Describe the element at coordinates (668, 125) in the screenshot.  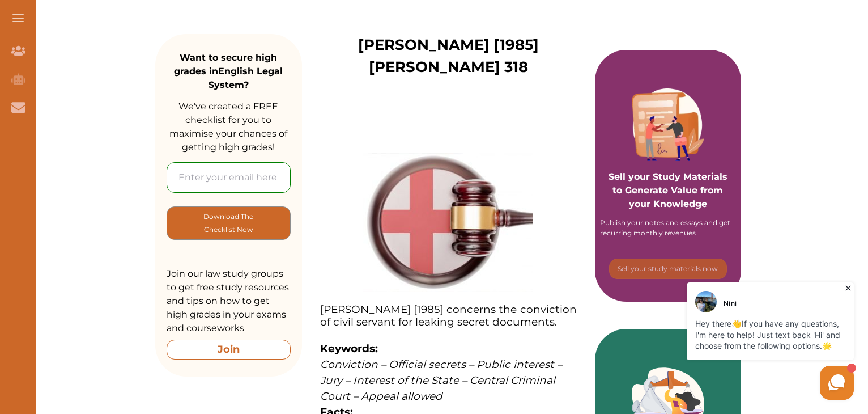
I see `img: Purple card image` at that location.